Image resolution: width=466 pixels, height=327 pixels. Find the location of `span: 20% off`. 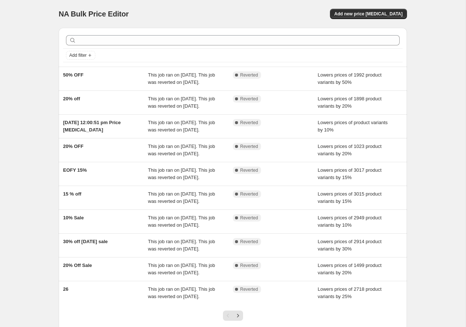

span: 20% off is located at coordinates (71, 99).